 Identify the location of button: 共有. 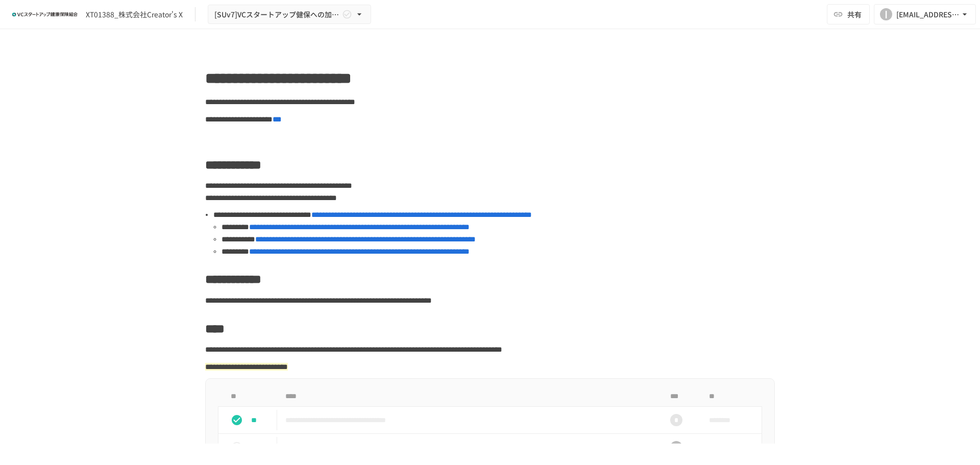
(848, 14).